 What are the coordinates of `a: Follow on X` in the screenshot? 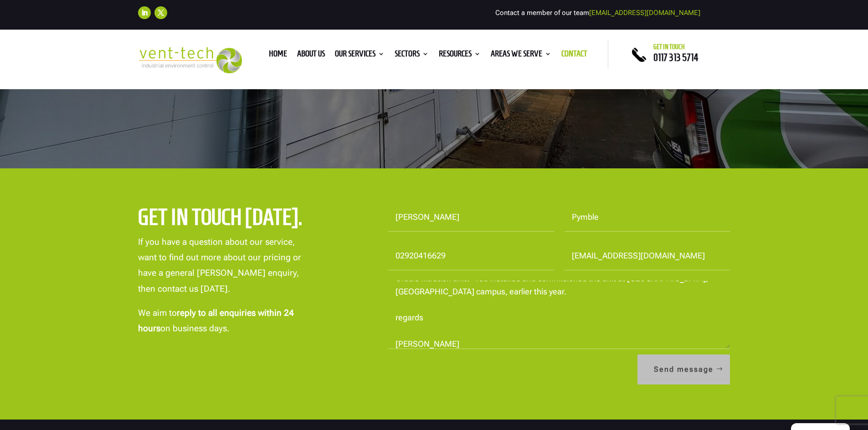 It's located at (161, 13).